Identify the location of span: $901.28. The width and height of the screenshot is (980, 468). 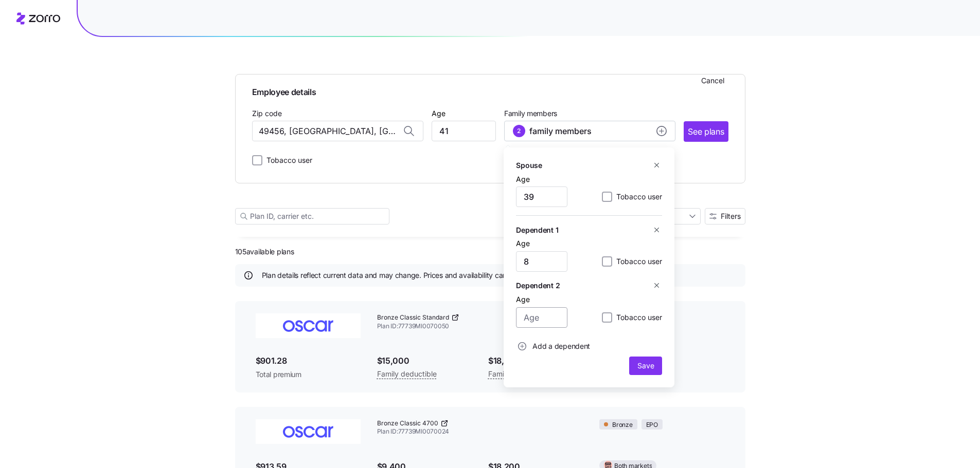
(308, 361).